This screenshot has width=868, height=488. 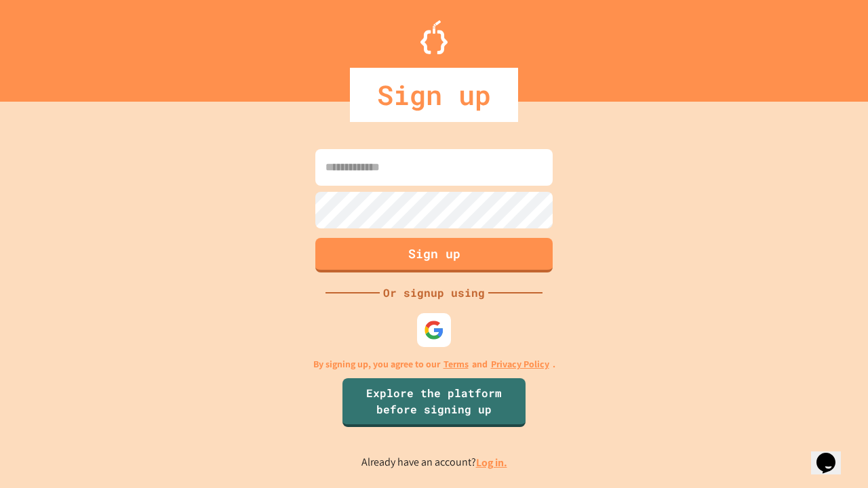 What do you see at coordinates (520, 364) in the screenshot?
I see `a: Privacy Policy` at bounding box center [520, 364].